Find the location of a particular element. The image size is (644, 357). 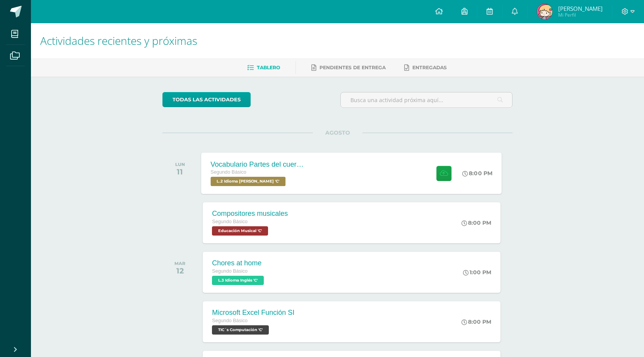

span: Tablero is located at coordinates (268, 67).